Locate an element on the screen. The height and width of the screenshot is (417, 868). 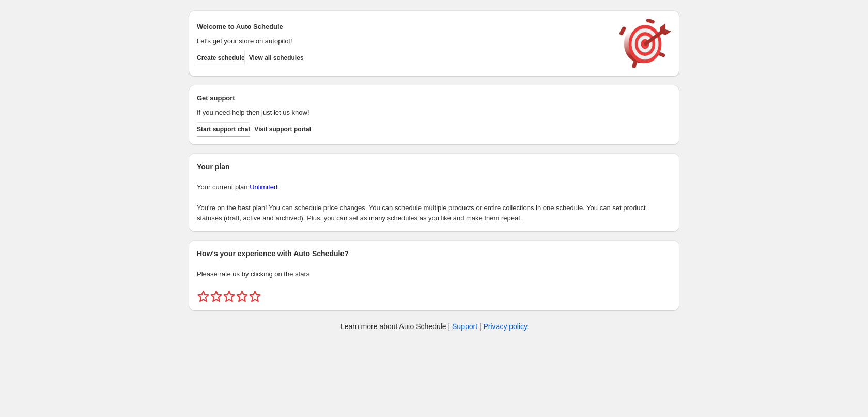
h2: Get support is located at coordinates (403, 98).